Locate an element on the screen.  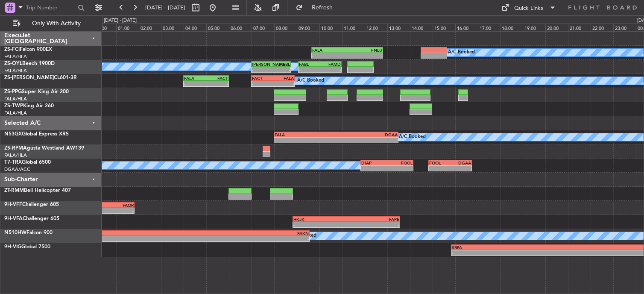
div: 13:00 is located at coordinates (398, 27).